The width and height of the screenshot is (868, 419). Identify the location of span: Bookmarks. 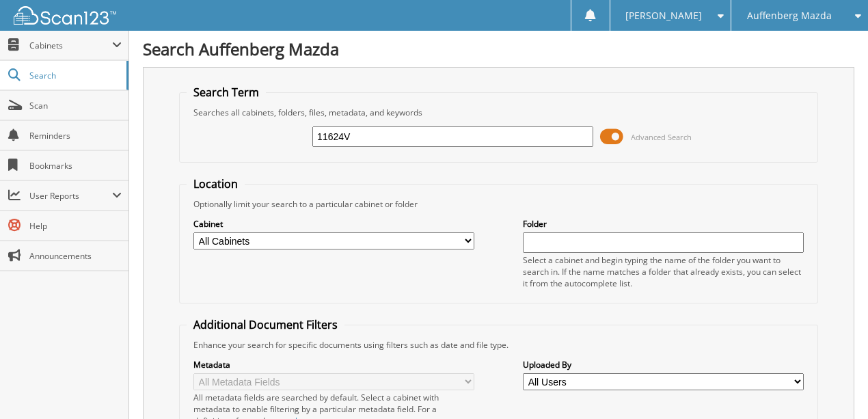
(75, 165).